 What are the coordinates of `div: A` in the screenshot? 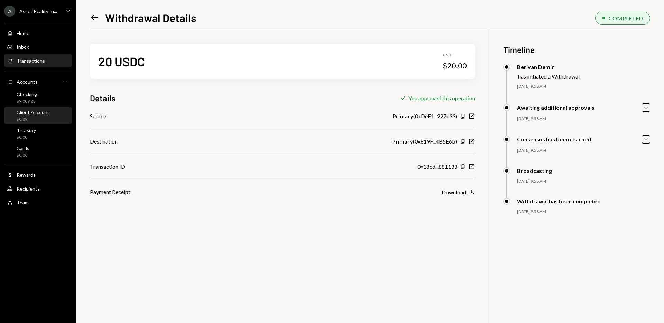 It's located at (10, 11).